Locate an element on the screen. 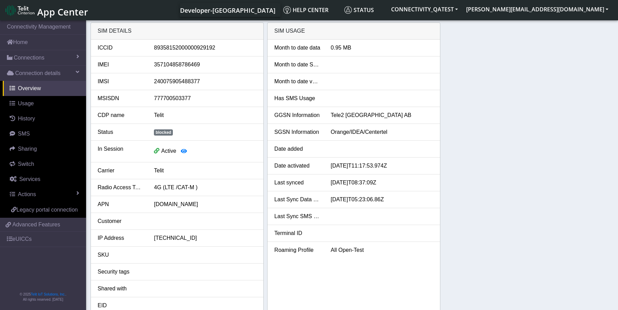  div: SKU is located at coordinates (121, 255).